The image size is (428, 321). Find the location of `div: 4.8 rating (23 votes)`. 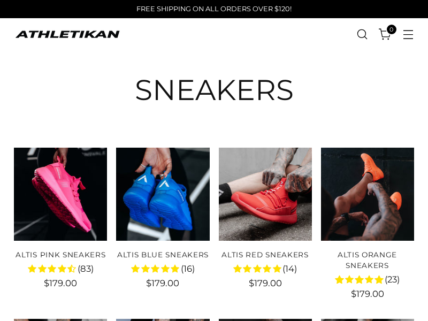

div: 4.8 rating (23 votes) is located at coordinates (368, 279).